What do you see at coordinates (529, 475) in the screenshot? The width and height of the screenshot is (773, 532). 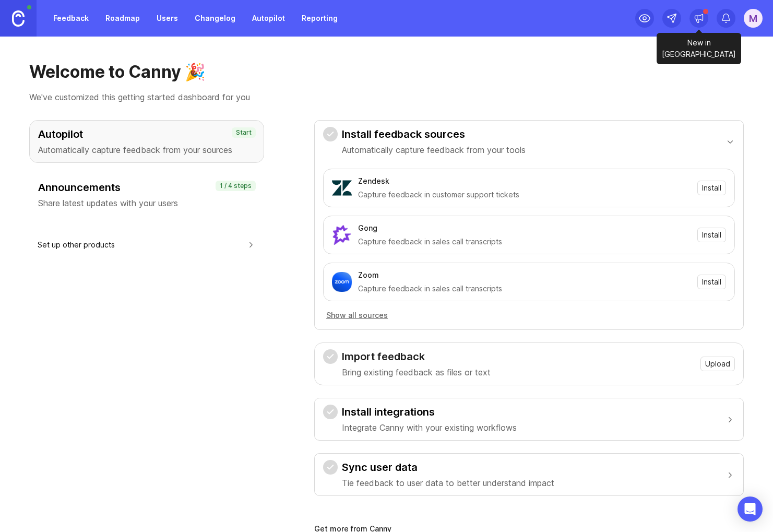 I see `button: Sync user dataTie feedback to user data to better understand impact` at bounding box center [529, 475].